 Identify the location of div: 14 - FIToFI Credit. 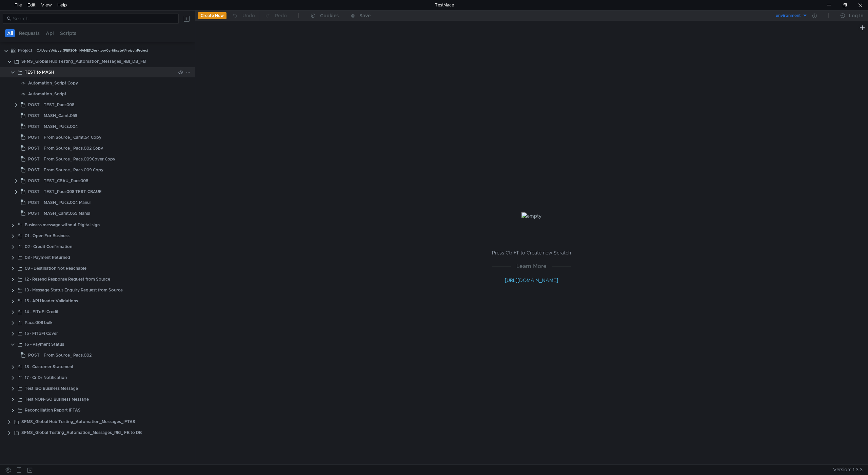
(42, 312).